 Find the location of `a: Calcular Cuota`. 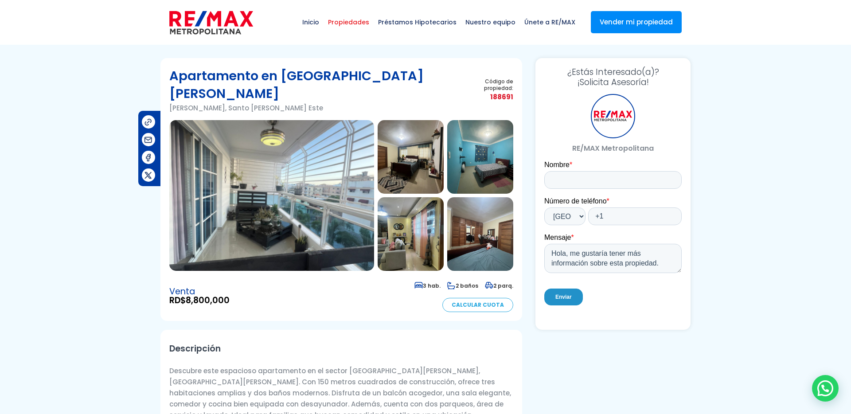

a: Calcular Cuota is located at coordinates (478, 305).